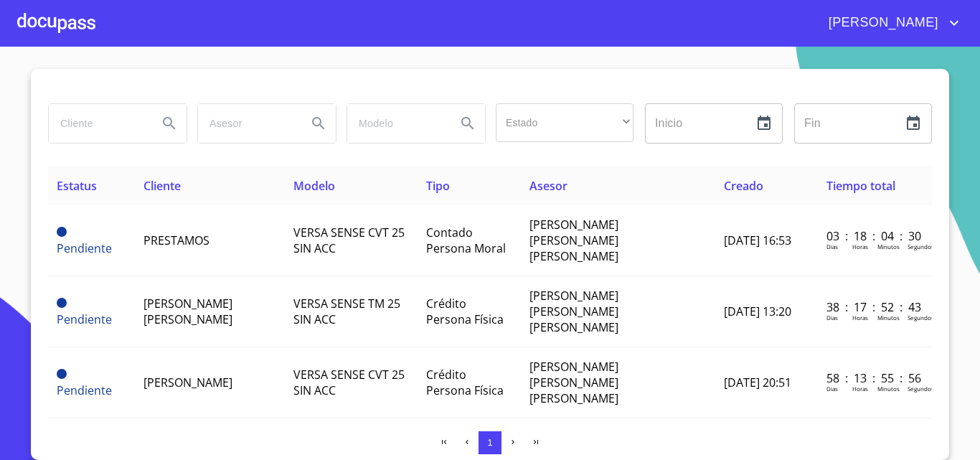  I want to click on span: Contado Persona Moral, so click(466, 241).